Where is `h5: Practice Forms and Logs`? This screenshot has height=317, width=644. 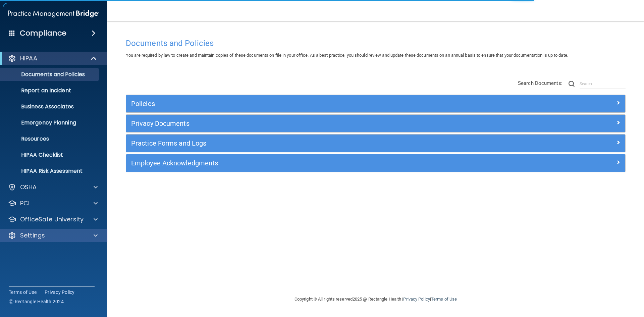
h5: Practice Forms and Logs is located at coordinates (313, 143).